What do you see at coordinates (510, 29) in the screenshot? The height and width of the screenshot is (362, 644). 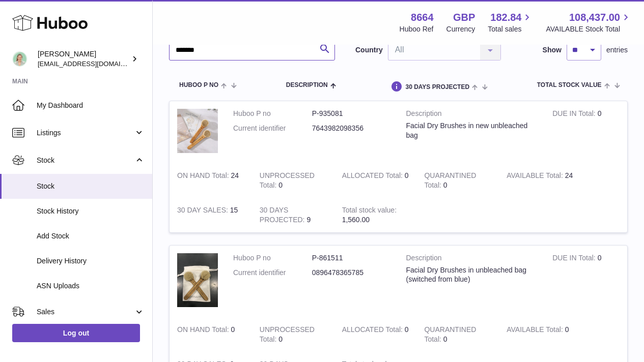 I see `span: Total sales` at bounding box center [510, 29].